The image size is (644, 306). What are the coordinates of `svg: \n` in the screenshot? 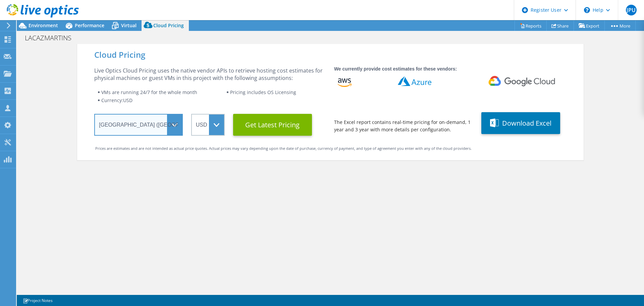 It's located at (587, 10).